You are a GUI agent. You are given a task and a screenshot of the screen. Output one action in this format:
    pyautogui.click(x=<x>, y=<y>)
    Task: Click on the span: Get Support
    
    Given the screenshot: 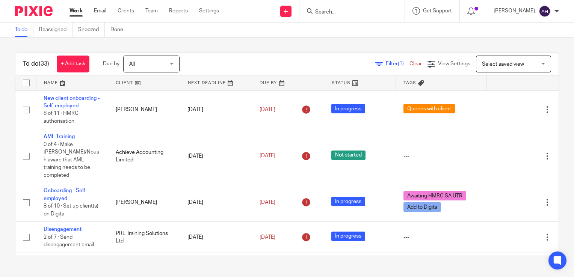 What is the action you would take?
    pyautogui.click(x=437, y=11)
    